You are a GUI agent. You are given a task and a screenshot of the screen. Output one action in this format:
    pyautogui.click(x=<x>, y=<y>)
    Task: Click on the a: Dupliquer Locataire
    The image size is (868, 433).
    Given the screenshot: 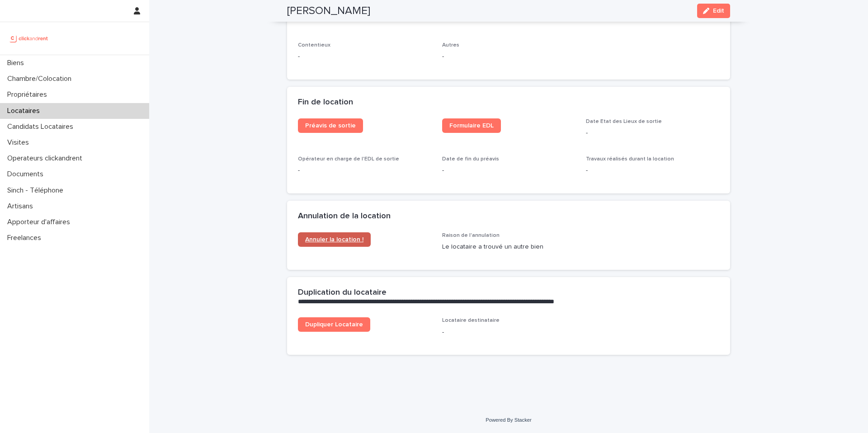 What is the action you would take?
    pyautogui.click(x=334, y=325)
    